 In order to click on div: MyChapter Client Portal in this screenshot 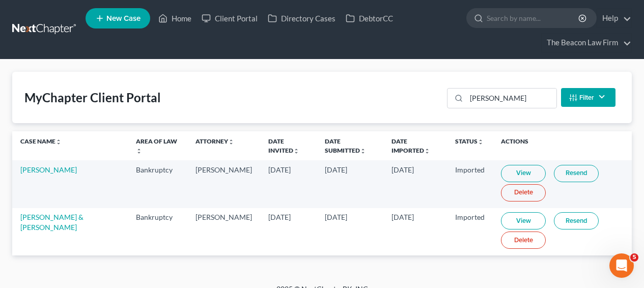, I will do `click(92, 97)`.